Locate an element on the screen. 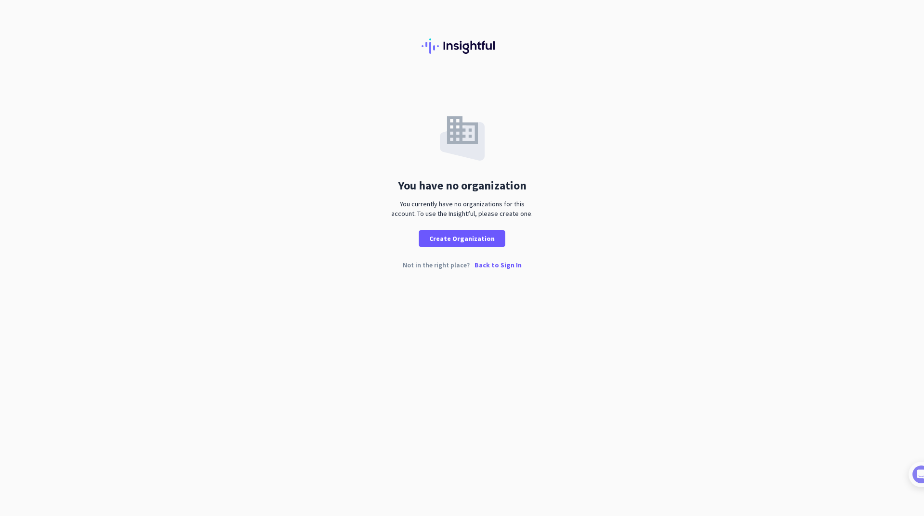 Image resolution: width=924 pixels, height=516 pixels. div: You currently have no organizations for this account. To use the Insightful, please create one. is located at coordinates (462, 209).